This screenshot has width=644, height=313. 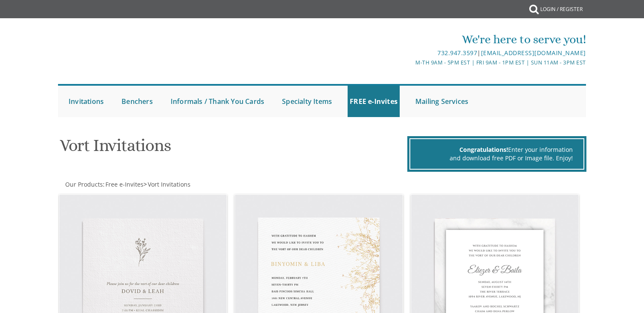 I want to click on span: Vort Invitations, so click(x=169, y=184).